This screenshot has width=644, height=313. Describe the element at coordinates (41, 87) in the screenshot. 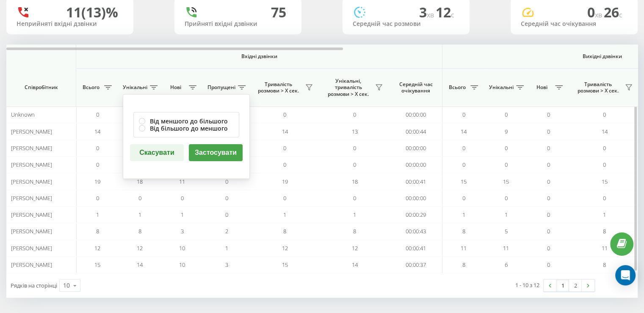

I see `span: Співробітник` at that location.